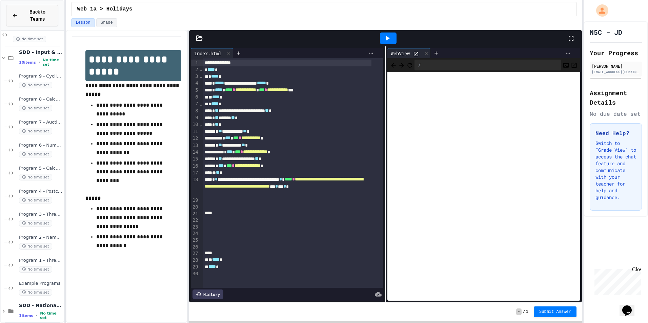 The width and height of the screenshot is (648, 323). What do you see at coordinates (195, 132) in the screenshot?
I see `div: 11` at bounding box center [195, 132].